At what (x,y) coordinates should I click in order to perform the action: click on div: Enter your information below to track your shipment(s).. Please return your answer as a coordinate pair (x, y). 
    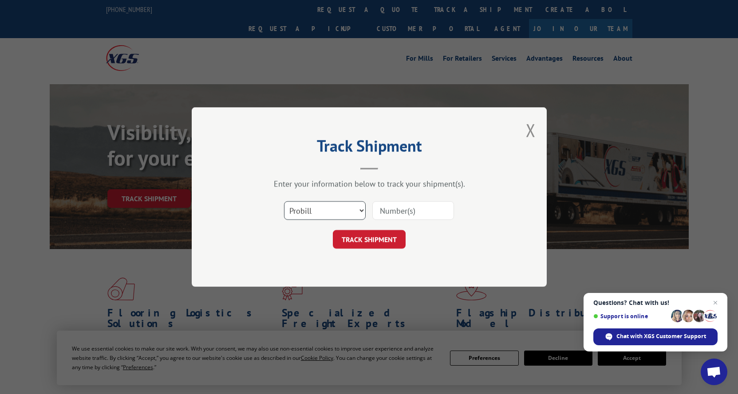
    Looking at the image, I should click on (369, 184).